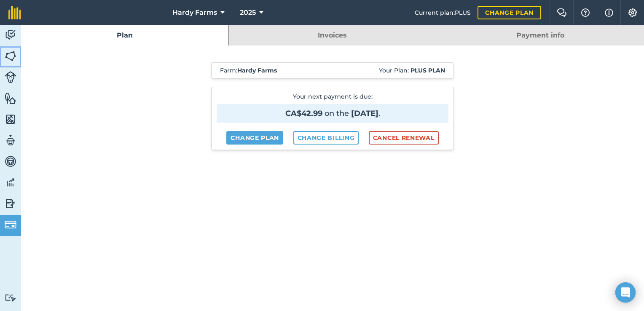 Image resolution: width=644 pixels, height=311 pixels. I want to click on span: Your Plan:, so click(412, 71).